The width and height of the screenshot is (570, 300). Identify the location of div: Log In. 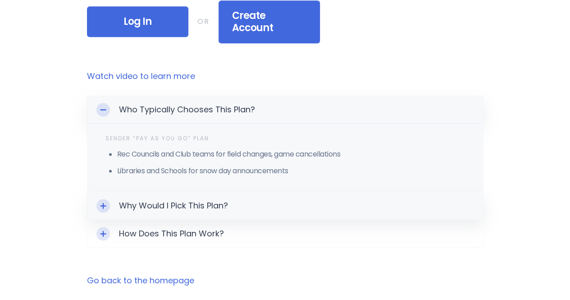
(137, 22).